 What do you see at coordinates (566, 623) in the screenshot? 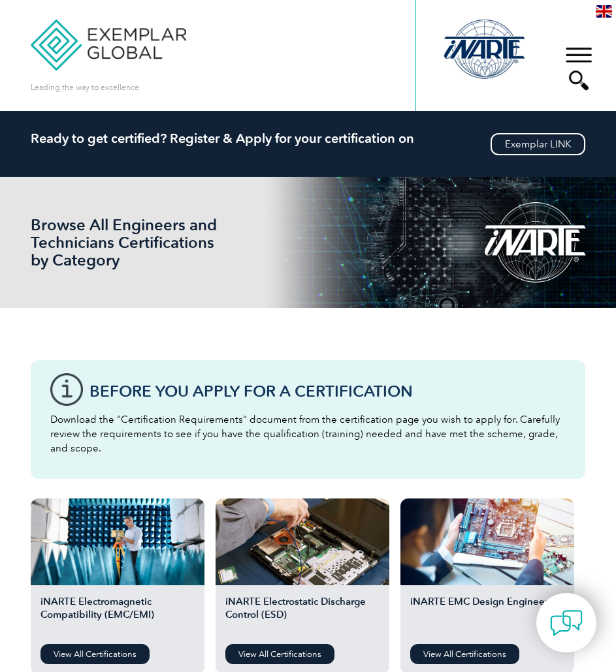
I see `img: contact-chat.png` at bounding box center [566, 623].